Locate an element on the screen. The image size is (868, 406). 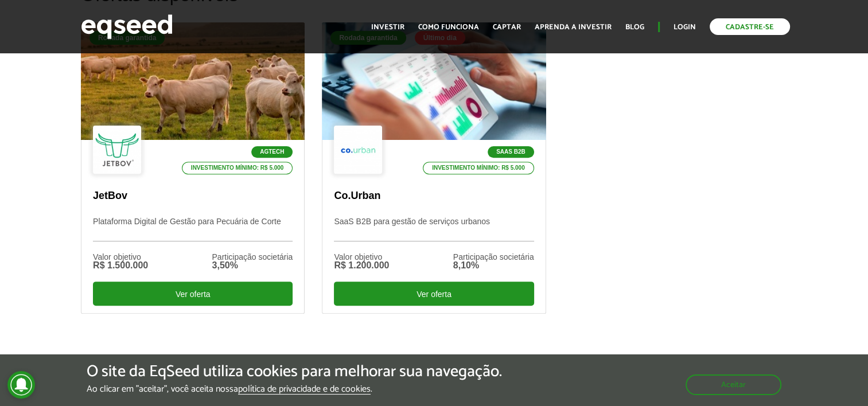
a: Cadastre-se is located at coordinates (750, 26).